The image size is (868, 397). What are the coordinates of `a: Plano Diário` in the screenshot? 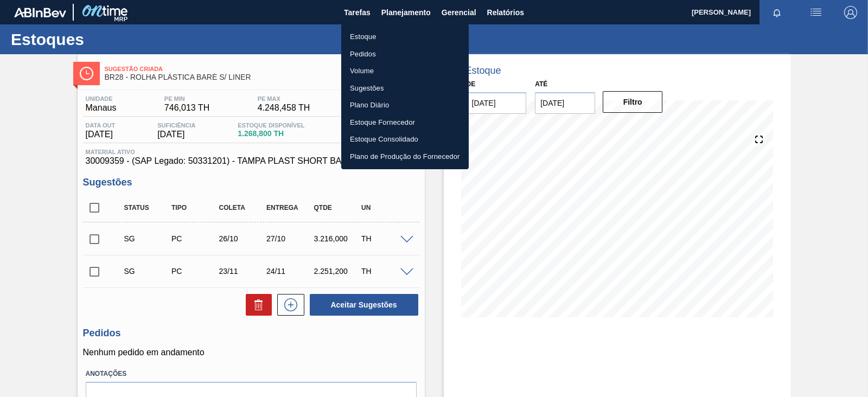 It's located at (405, 105).